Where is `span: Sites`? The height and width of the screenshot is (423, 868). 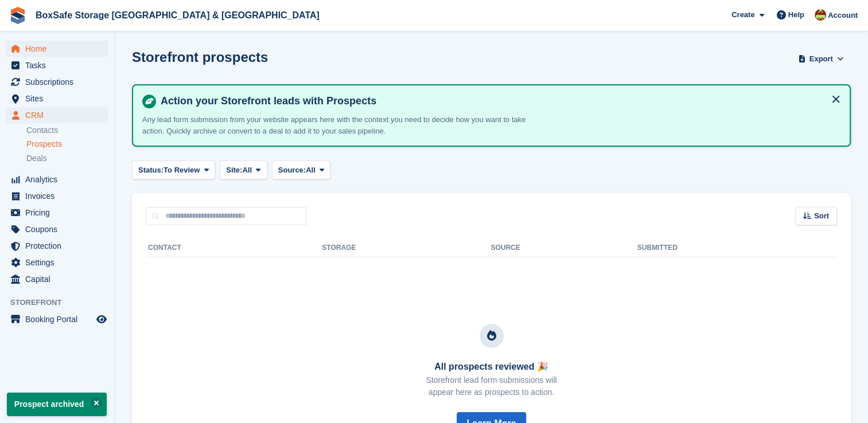 span: Sites is located at coordinates (60, 99).